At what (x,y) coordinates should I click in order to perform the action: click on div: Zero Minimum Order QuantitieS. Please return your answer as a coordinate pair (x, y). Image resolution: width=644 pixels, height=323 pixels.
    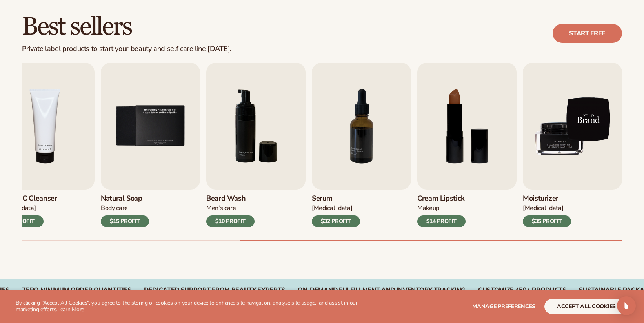
    Looking at the image, I should click on (77, 290).